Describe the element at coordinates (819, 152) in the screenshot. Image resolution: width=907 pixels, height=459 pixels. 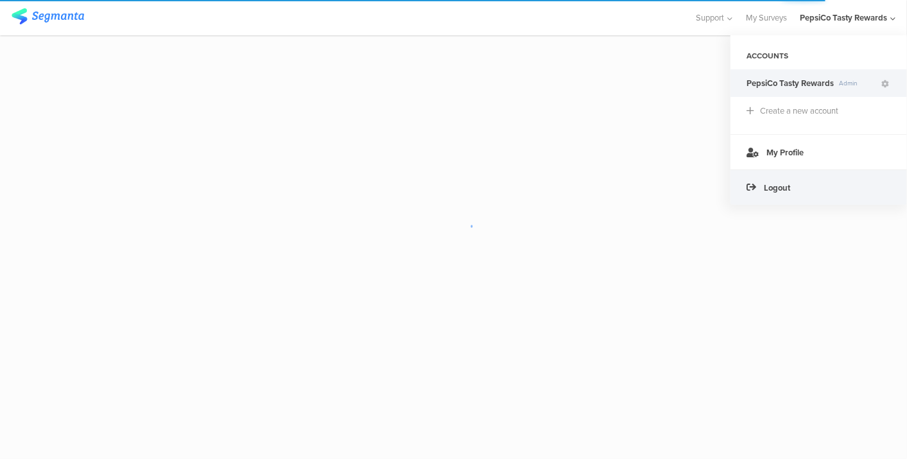
I see `a: My Profile` at that location.